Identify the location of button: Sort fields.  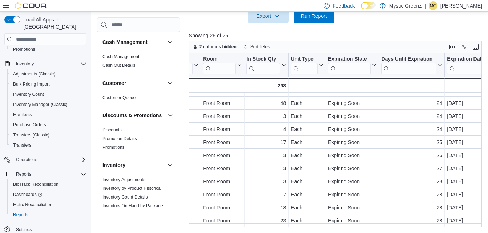
(256, 47).